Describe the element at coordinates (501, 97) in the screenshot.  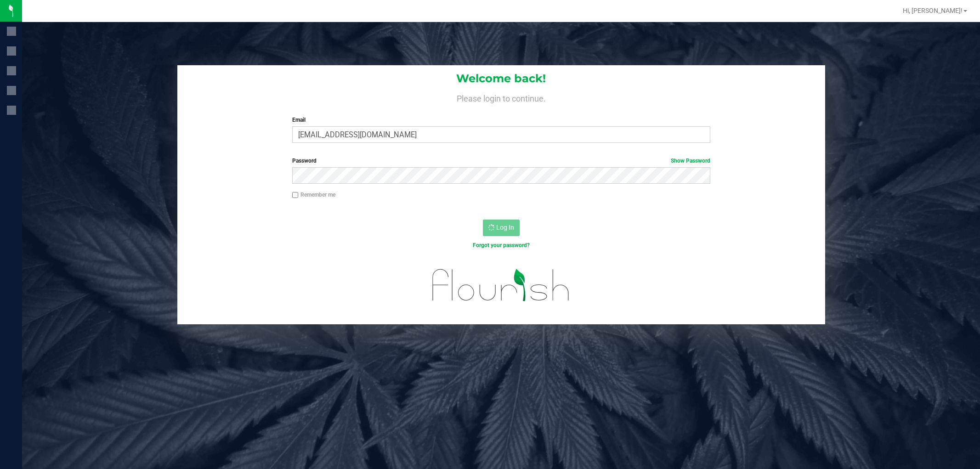
I see `h4: Please login to continue.` at that location.